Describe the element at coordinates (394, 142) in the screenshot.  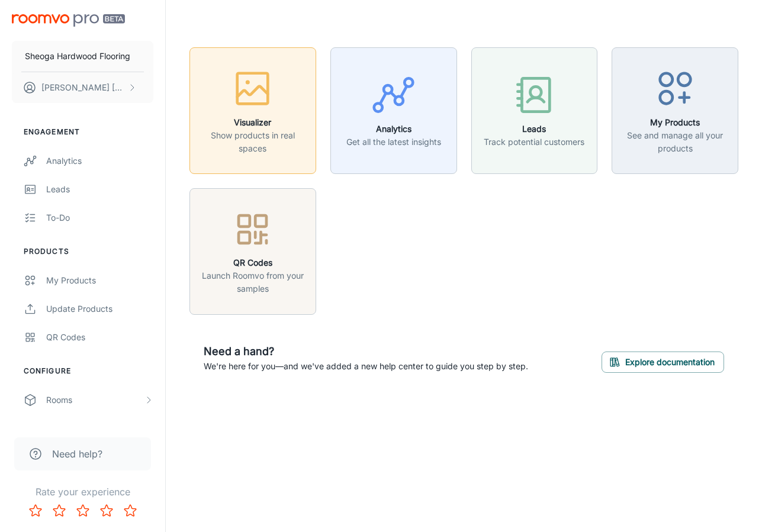
I see `p: Get all the latest insights` at that location.